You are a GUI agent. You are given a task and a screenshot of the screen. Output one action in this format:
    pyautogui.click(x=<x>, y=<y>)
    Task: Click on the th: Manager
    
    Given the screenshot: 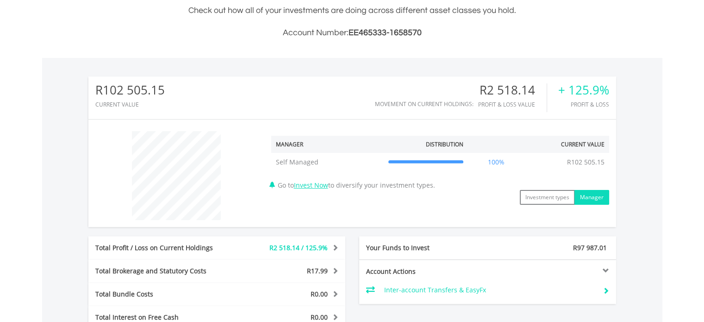 What is the action you would take?
    pyautogui.click(x=327, y=144)
    